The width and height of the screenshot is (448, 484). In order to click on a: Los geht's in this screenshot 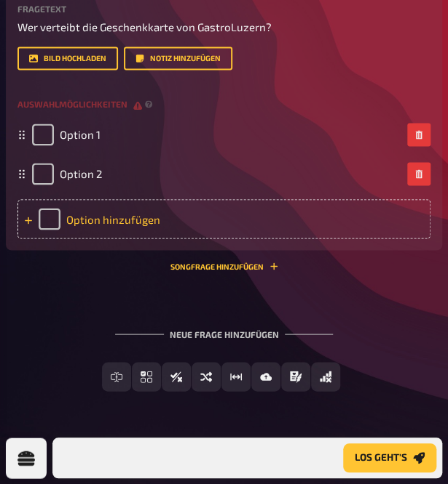, I will do `click(390, 458)`.